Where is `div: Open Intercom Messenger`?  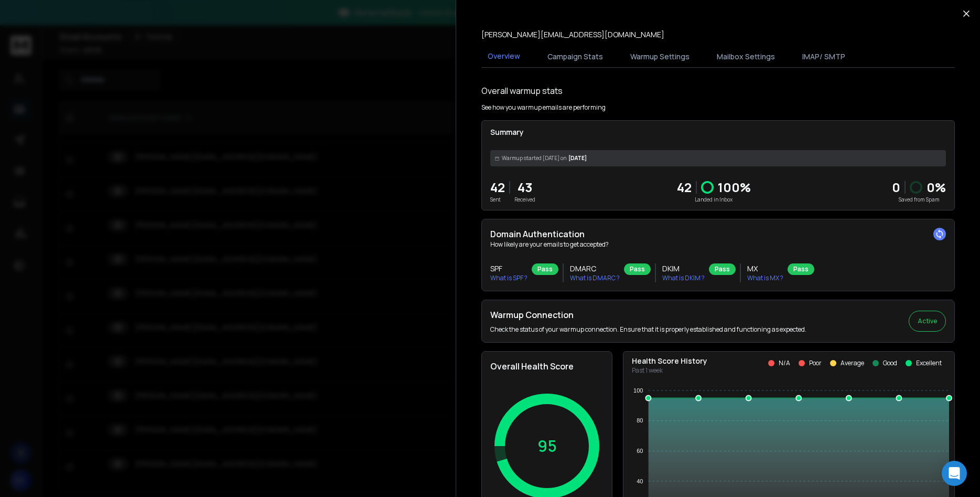
div: Open Intercom Messenger is located at coordinates (954, 473).